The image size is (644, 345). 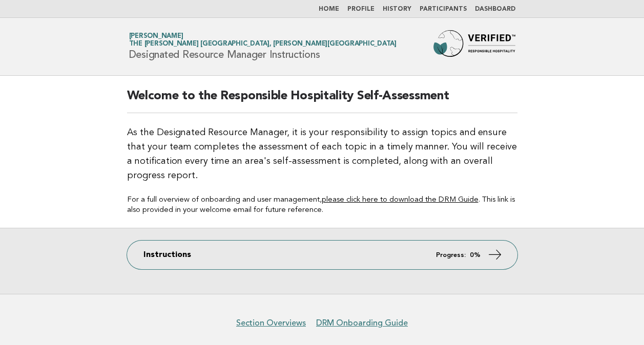 What do you see at coordinates (329, 9) in the screenshot?
I see `a: Home` at bounding box center [329, 9].